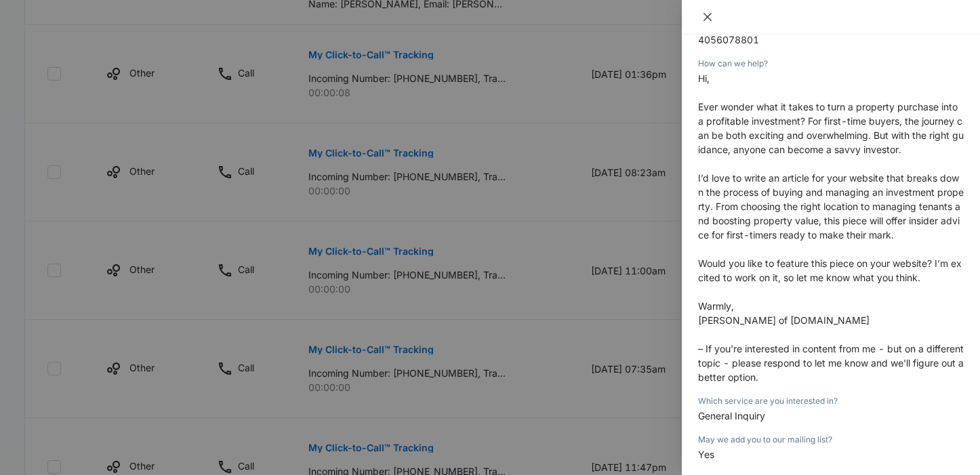  Describe the element at coordinates (731, 415) in the screenshot. I see `span: General Inquiry` at that location.